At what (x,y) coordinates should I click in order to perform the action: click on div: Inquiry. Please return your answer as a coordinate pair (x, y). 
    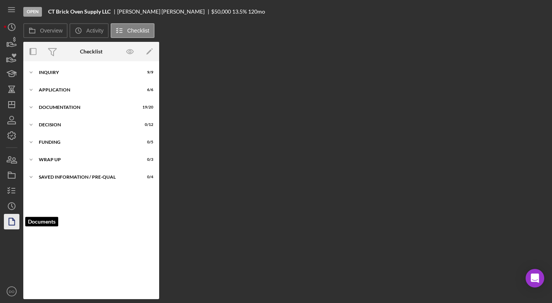
    Looking at the image, I should click on (86, 73).